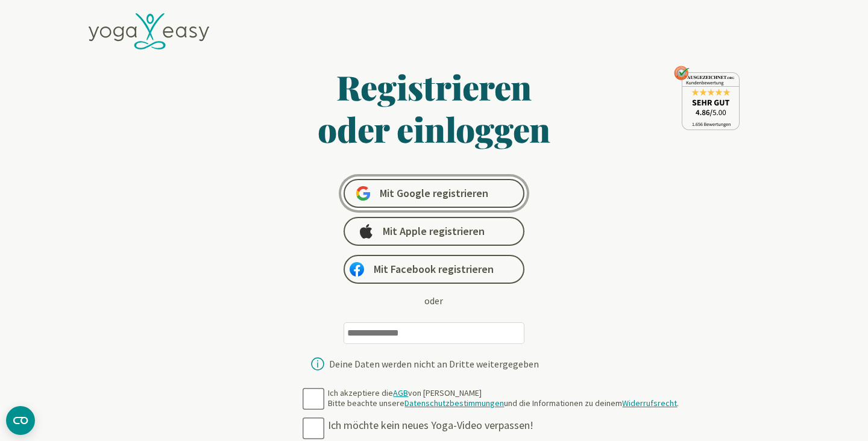 The height and width of the screenshot is (441, 868). What do you see at coordinates (454, 404) in the screenshot?
I see `a: Datenschutzbestimmungen` at bounding box center [454, 404].